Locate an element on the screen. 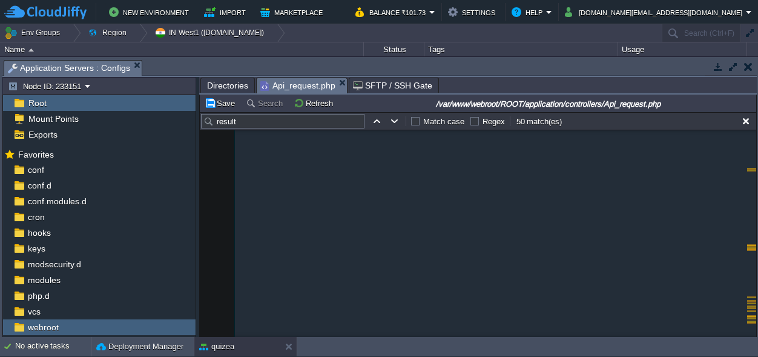 This screenshot has height=357, width=758. a: vcs is located at coordinates (34, 311).